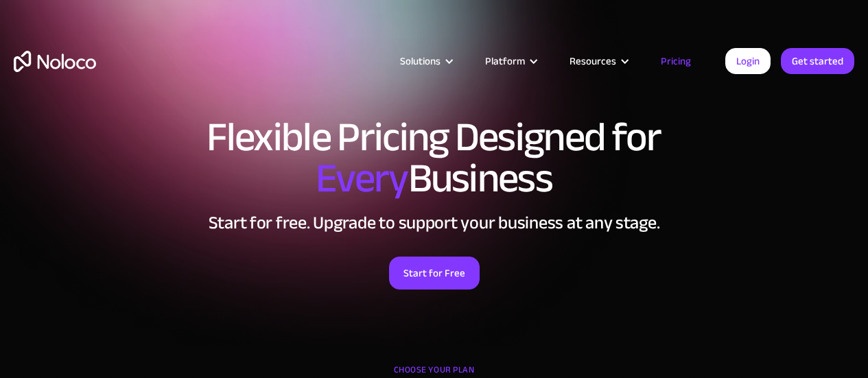 The image size is (868, 378). What do you see at coordinates (434, 223) in the screenshot?
I see `h2: Start for free. Upgrade to support your business at any stage.` at bounding box center [434, 223].